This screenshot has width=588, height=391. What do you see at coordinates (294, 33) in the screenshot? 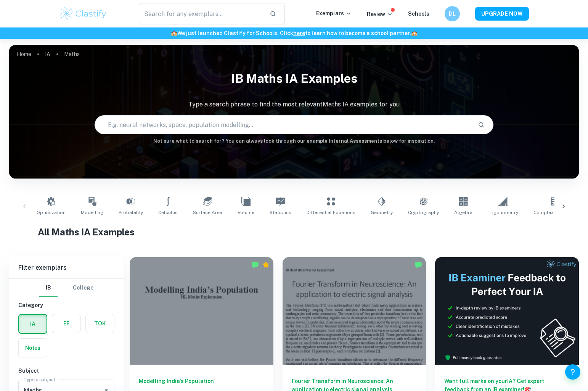
I see `h6: We just launched Clastify for Schools. Click to learn how to become a school partner.` at bounding box center [294, 33].